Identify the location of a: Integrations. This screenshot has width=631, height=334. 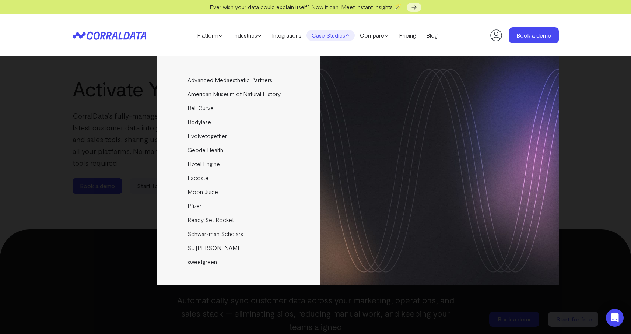
(286, 35).